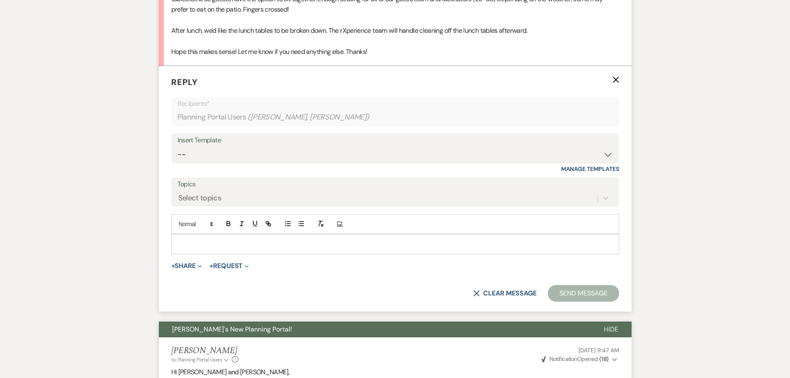 This screenshot has width=790, height=378. I want to click on span: Notification, so click(563, 359).